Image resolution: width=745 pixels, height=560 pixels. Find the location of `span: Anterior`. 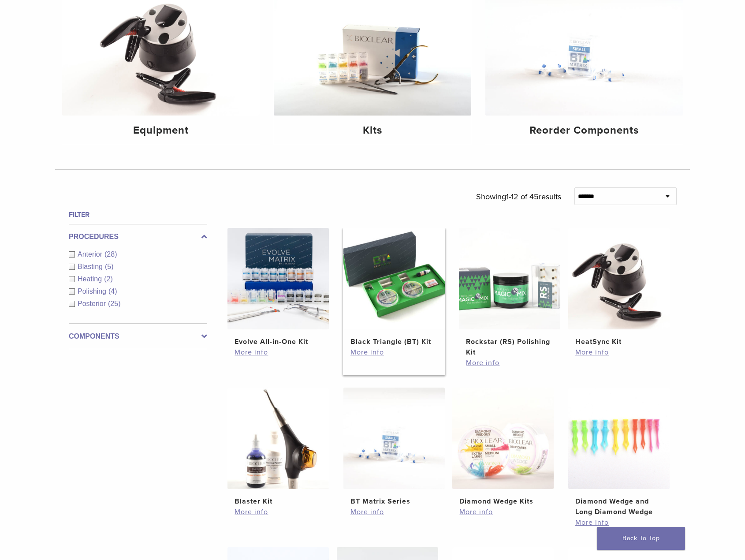

span: Anterior is located at coordinates (91, 254).